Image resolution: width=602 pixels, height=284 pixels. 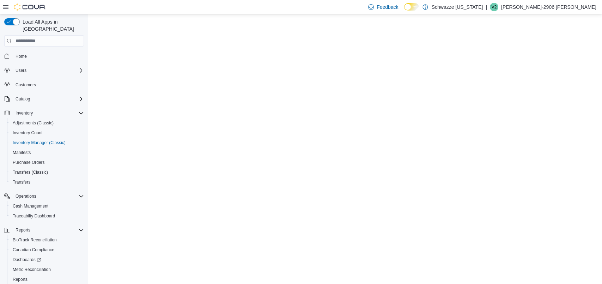 I want to click on a: Purchase Orders, so click(x=29, y=163).